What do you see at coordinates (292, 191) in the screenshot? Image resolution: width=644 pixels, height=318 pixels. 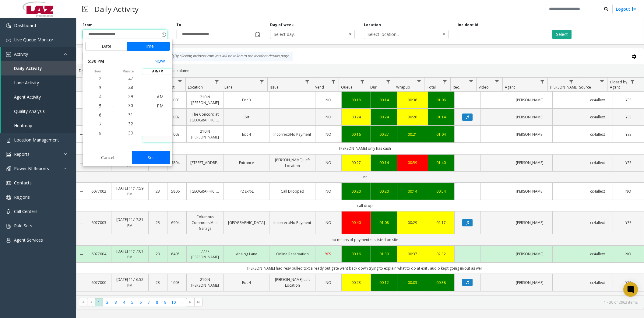 I see `a: Call Dropped` at bounding box center [292, 191].